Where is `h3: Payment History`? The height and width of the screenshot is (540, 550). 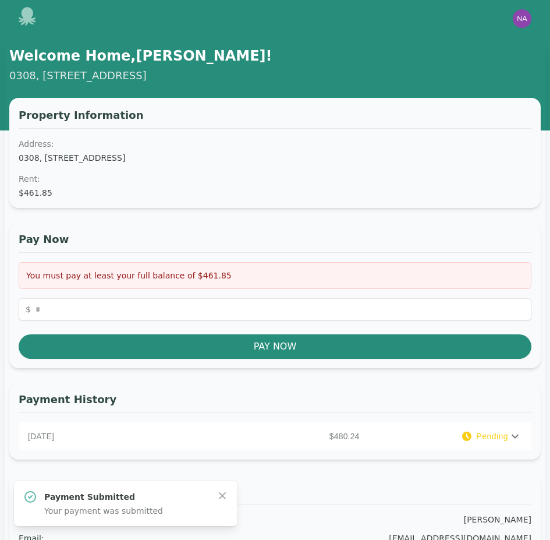
h3: Payment History is located at coordinates (275, 402).